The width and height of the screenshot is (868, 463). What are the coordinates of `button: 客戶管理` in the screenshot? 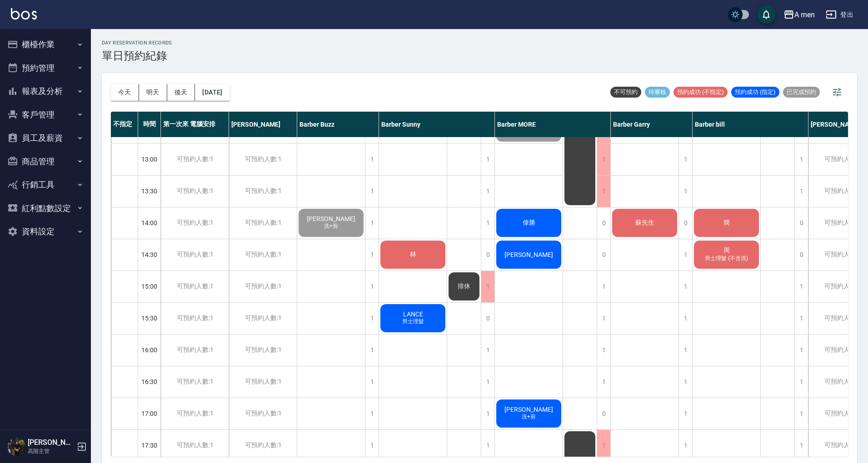 It's located at (45, 115).